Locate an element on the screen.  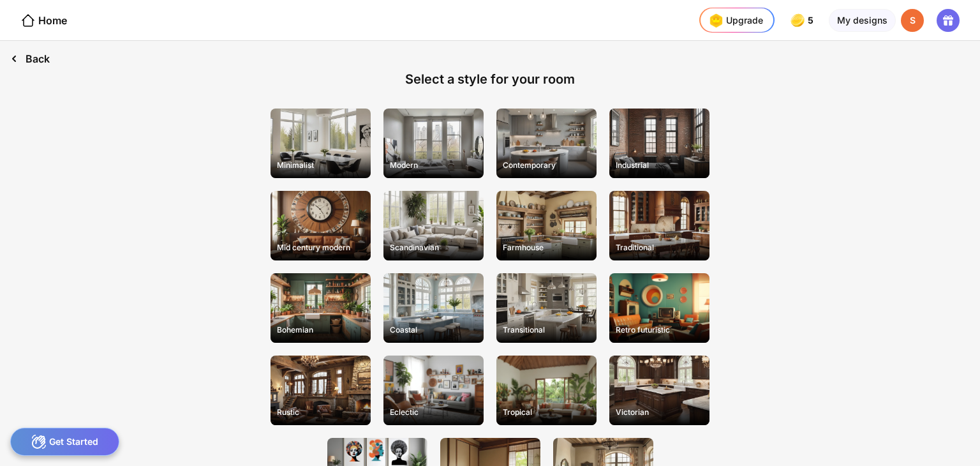
div: Minimalist is located at coordinates (320, 164).